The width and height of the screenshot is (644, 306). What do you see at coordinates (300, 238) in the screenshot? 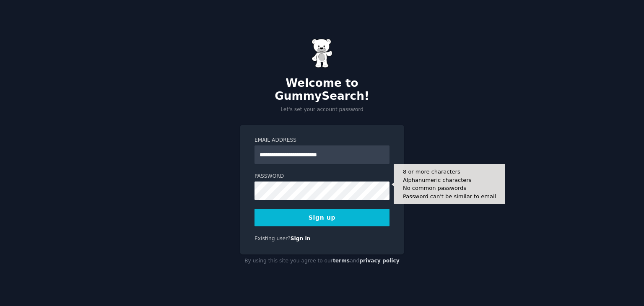
I see `a: Sign in` at bounding box center [300, 238].